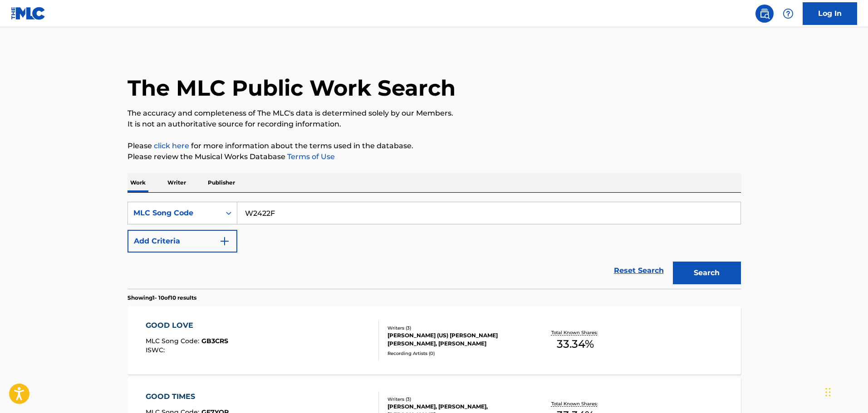  I want to click on p: Work, so click(138, 183).